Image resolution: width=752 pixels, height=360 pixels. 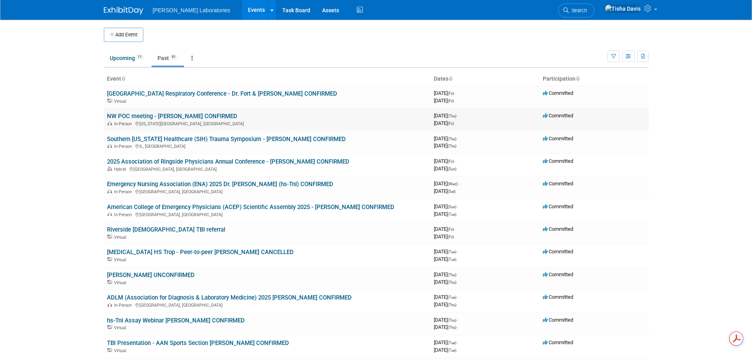 What do you see at coordinates (452, 191) in the screenshot?
I see `span: (Sat)` at bounding box center [452, 191].